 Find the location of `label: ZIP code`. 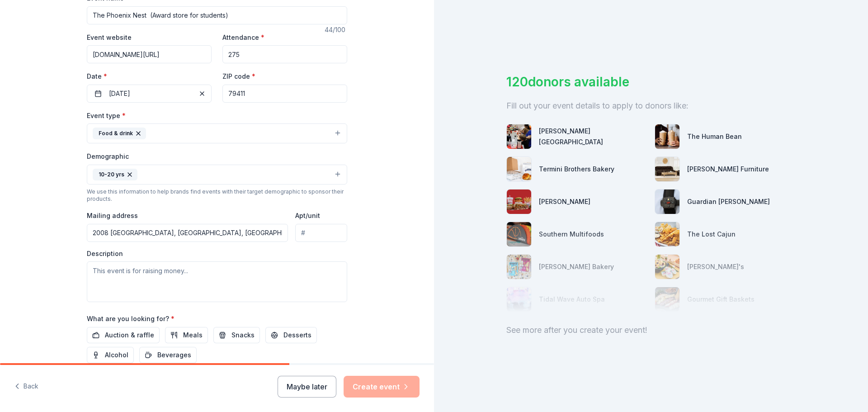

label: ZIP code is located at coordinates (239, 76).